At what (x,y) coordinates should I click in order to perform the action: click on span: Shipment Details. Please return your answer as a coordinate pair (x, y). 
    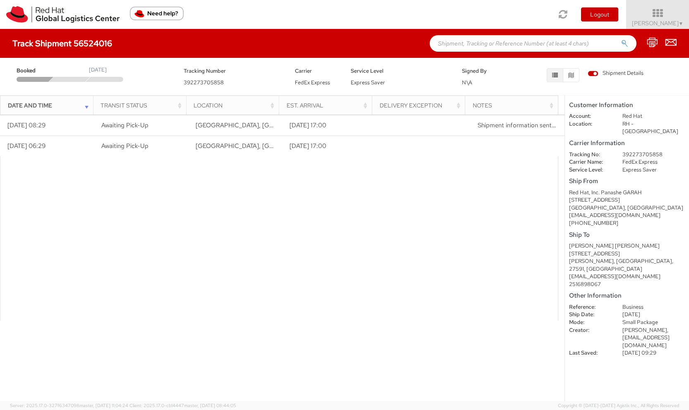
    Looking at the image, I should click on (616, 73).